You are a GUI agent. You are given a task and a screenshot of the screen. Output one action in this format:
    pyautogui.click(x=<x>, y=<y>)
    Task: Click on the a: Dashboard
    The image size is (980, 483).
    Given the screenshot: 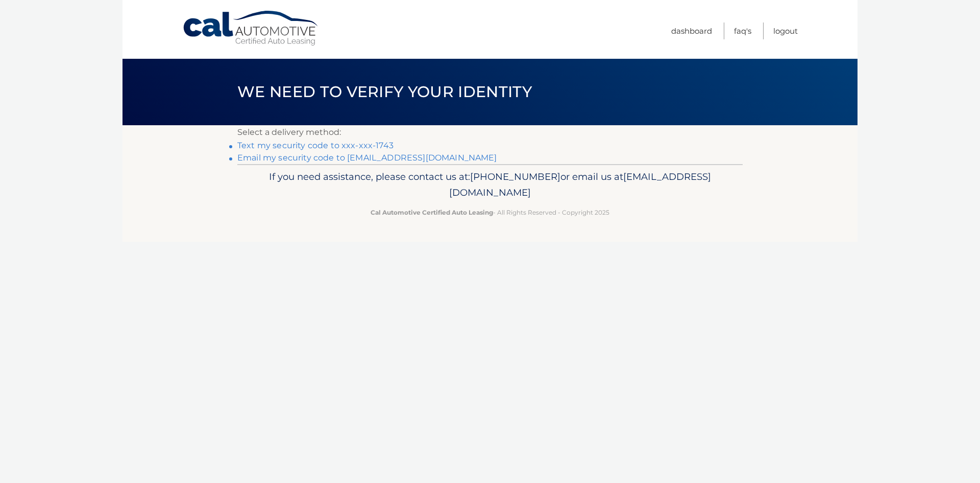 What is the action you would take?
    pyautogui.click(x=692, y=31)
    